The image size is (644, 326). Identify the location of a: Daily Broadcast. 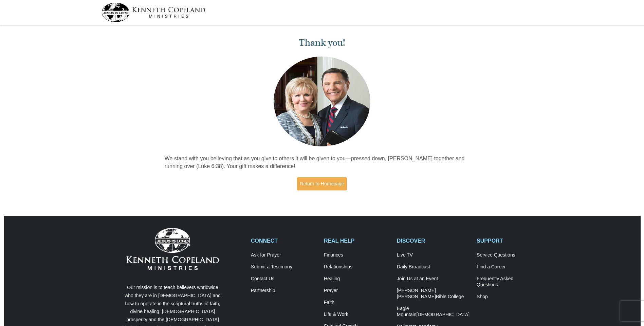
(433, 267).